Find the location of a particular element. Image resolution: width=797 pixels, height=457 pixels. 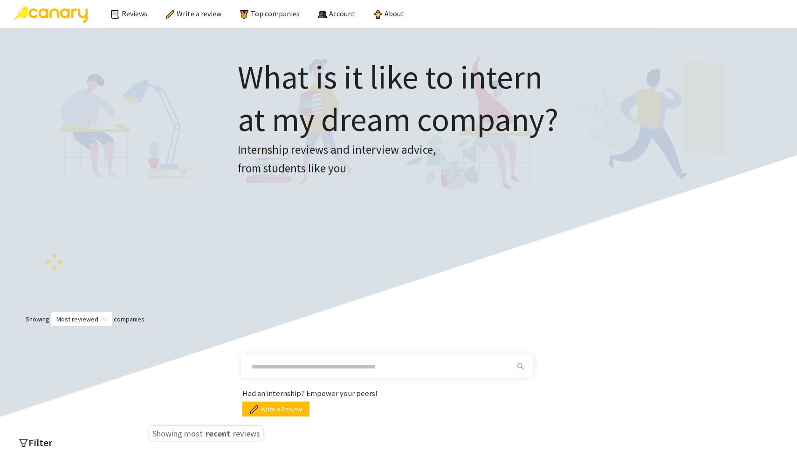

span: Most reviewed is located at coordinates (82, 319).